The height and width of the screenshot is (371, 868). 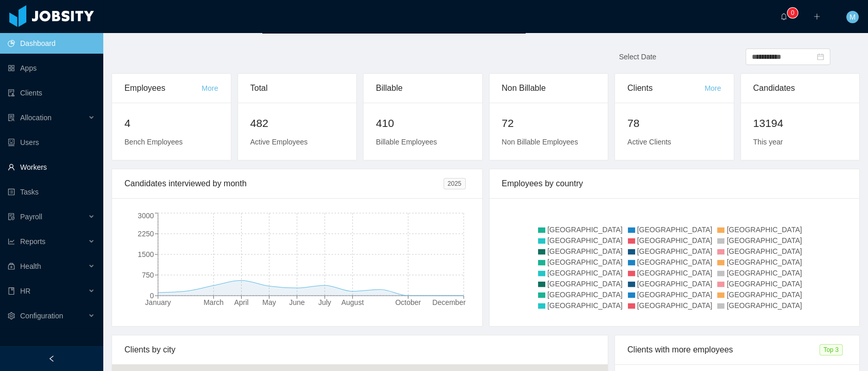 What do you see at coordinates (448, 302) in the screenshot?
I see `tspan: December` at bounding box center [448, 302].